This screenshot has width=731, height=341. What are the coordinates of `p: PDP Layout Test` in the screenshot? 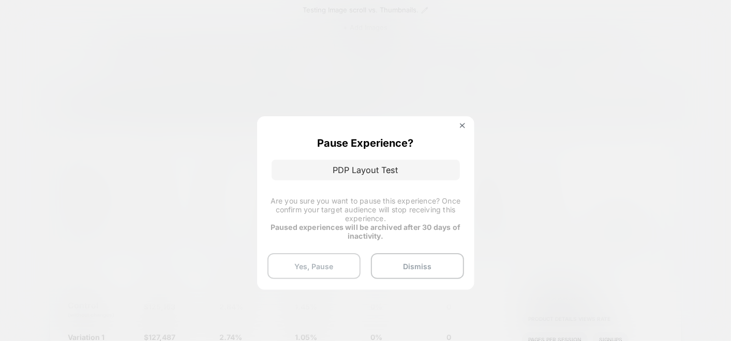 It's located at (366, 170).